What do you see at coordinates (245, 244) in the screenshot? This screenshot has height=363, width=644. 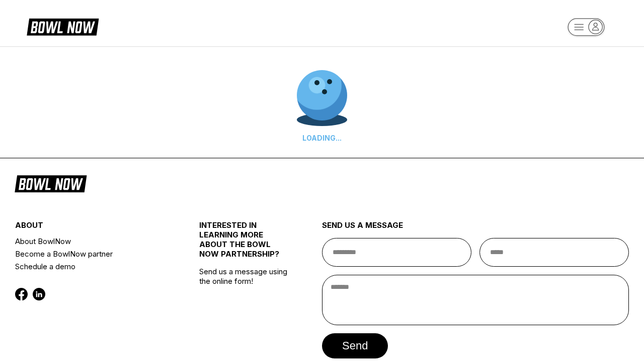 I see `div: INTERESTED IN LEARNING MORE ABOUT THE BOWL NOW PARTNERSHIP?` at bounding box center [245, 244].